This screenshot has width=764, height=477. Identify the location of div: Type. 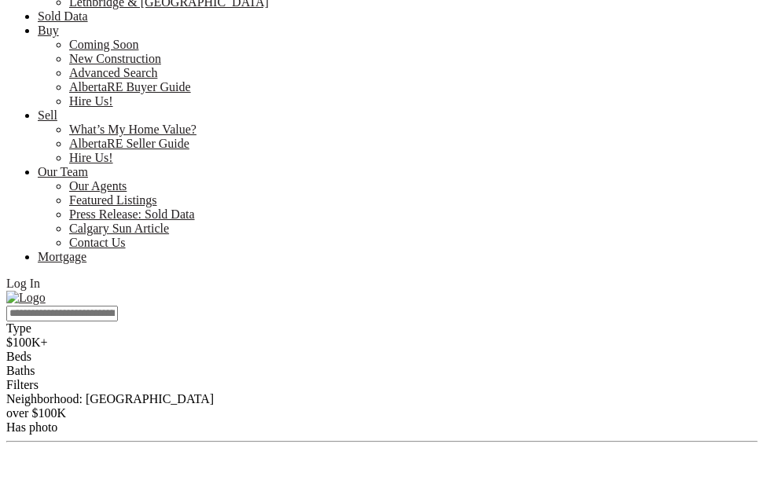
(382, 329).